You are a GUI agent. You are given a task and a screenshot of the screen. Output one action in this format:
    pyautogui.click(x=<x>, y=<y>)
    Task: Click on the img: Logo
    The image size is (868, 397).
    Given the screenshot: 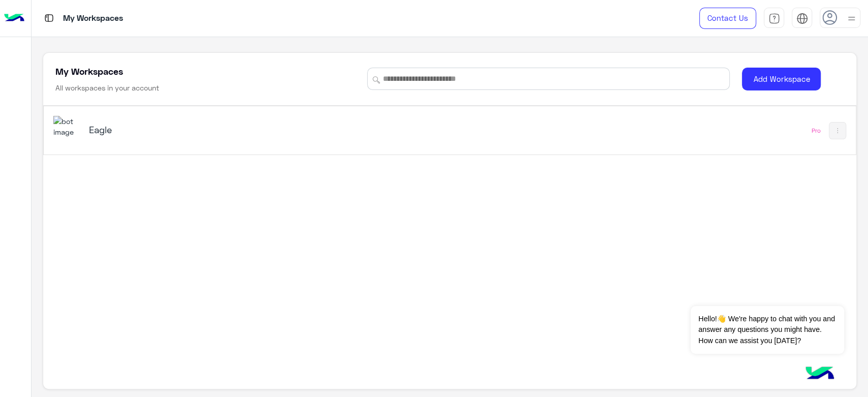 What is the action you would take?
    pyautogui.click(x=15, y=18)
    